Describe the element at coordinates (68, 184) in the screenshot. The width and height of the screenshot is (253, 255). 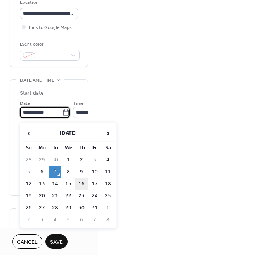
I see `td: 15` at that location.